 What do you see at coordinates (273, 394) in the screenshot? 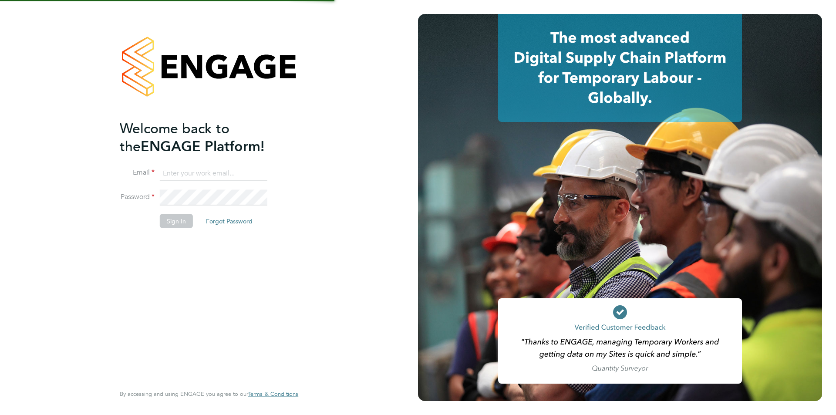
I see `span: Terms & Conditions` at bounding box center [273, 394].